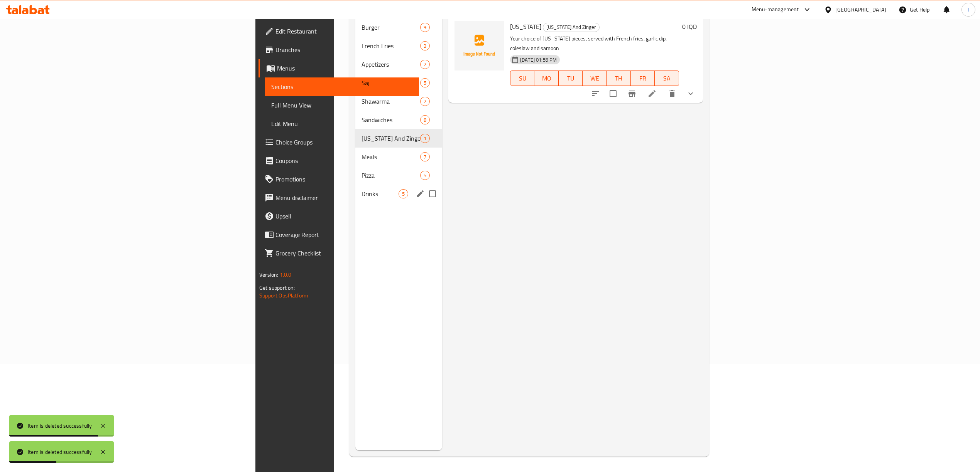 The image size is (980, 472). What do you see at coordinates (399, 28) in the screenshot?
I see `div: Burger9` at bounding box center [399, 28].